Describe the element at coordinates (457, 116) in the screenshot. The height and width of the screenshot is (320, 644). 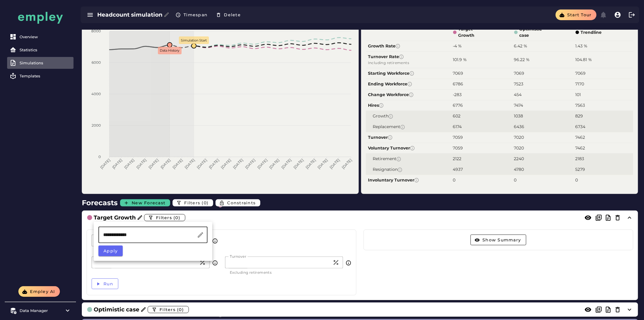
I see `span: 602` at that location.